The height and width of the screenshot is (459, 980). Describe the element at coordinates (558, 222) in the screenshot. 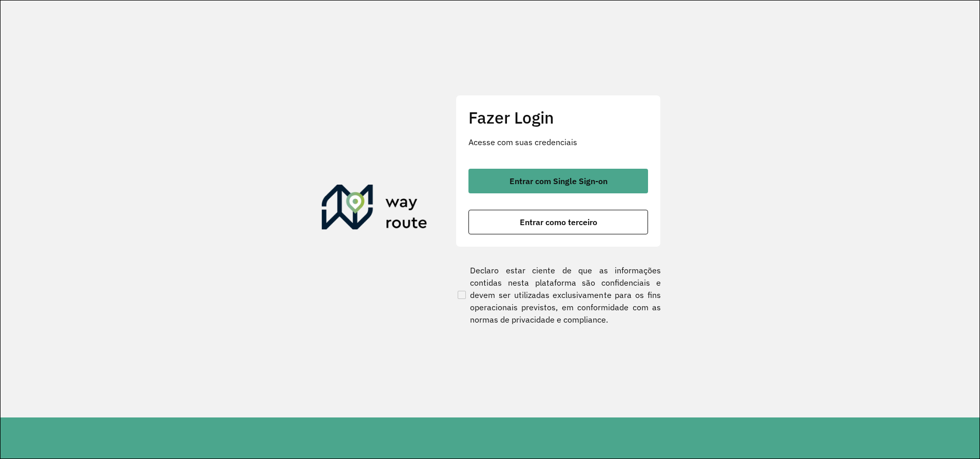

I see `span: Entrar como terceiro` at that location.